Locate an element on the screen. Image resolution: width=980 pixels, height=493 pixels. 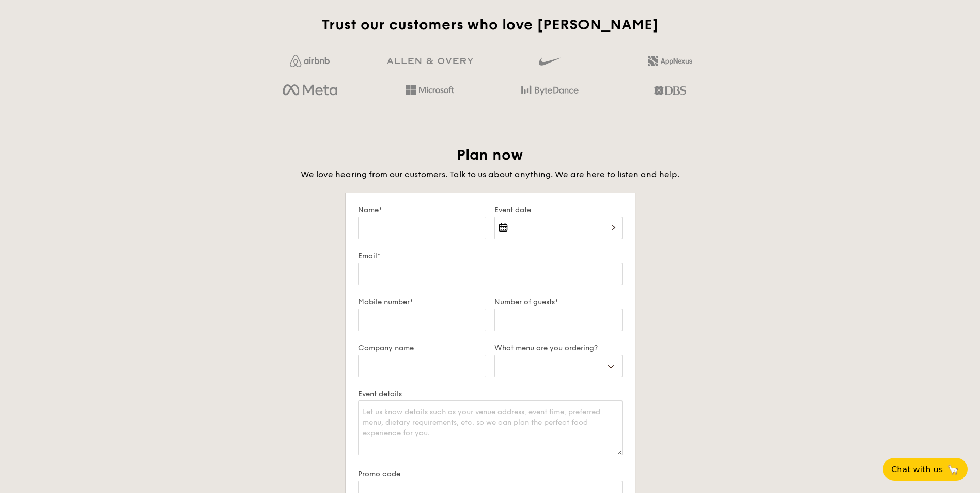
img: meta.d311700b.png is located at coordinates (309, 91).